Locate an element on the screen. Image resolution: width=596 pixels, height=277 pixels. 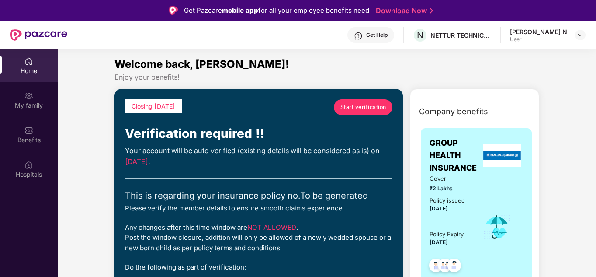
span: ₹2 Lakhs is located at coordinates (450, 188).